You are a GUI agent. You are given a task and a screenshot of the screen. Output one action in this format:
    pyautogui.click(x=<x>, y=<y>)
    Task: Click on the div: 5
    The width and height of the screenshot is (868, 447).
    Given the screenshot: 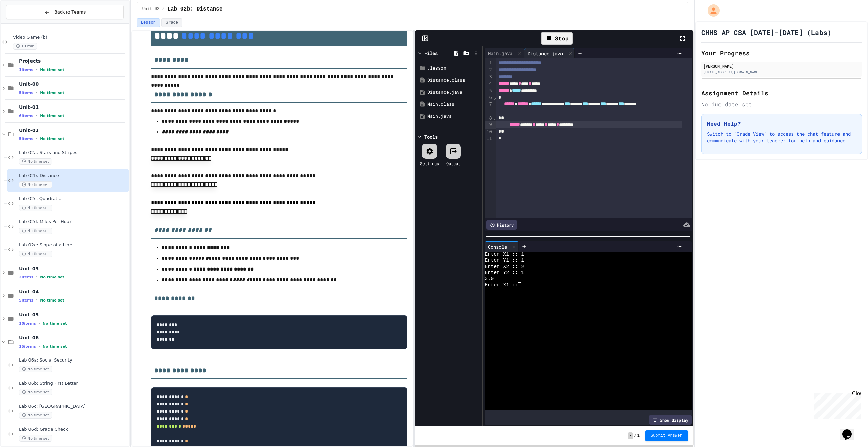 What is the action you would take?
    pyautogui.click(x=489, y=91)
    